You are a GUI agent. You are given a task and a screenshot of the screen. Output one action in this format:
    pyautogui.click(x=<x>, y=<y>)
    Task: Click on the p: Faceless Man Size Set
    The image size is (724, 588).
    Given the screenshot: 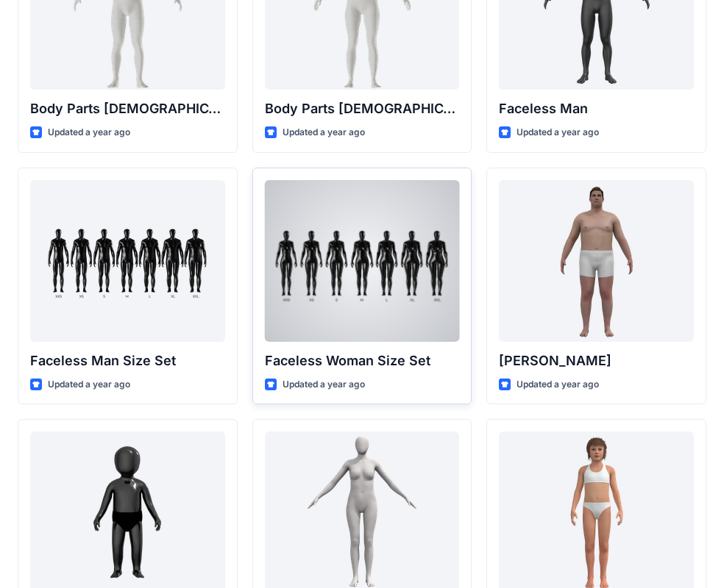 What is the action you would take?
    pyautogui.click(x=127, y=361)
    